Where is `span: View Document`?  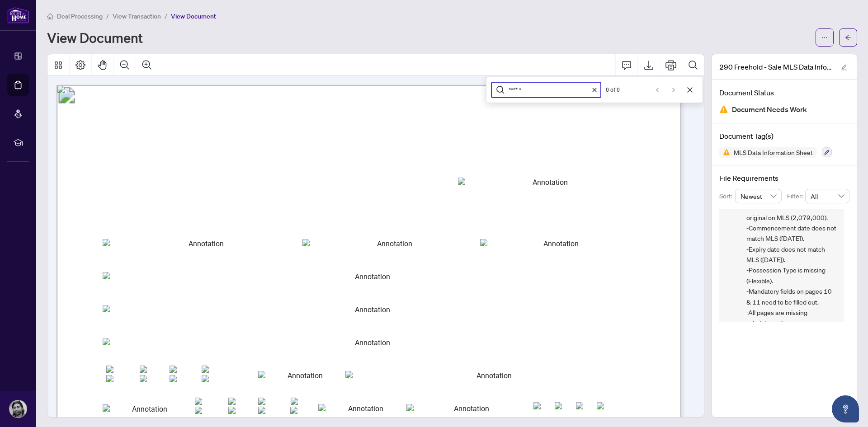
span: View Document is located at coordinates (193, 16).